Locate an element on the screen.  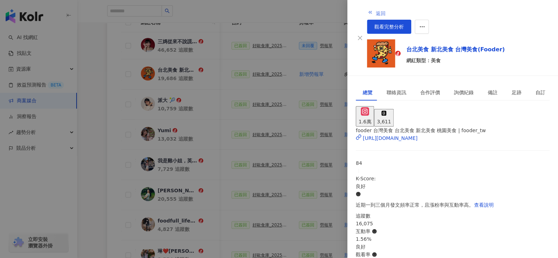
div: 自訂 is located at coordinates (540, 92).